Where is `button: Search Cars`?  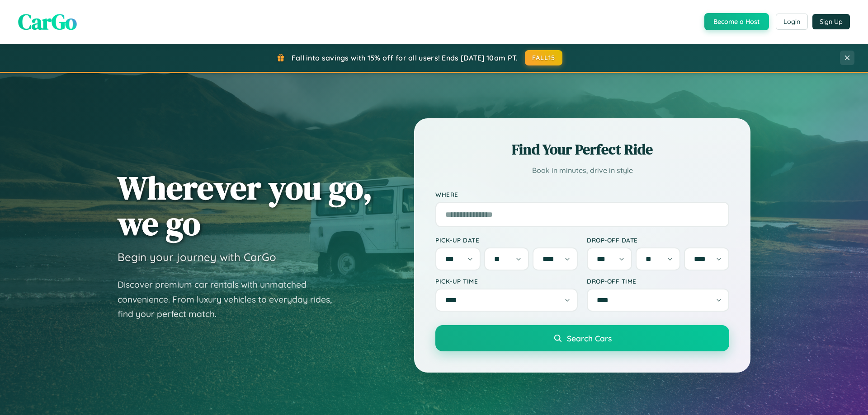 button: Search Cars is located at coordinates (582, 338).